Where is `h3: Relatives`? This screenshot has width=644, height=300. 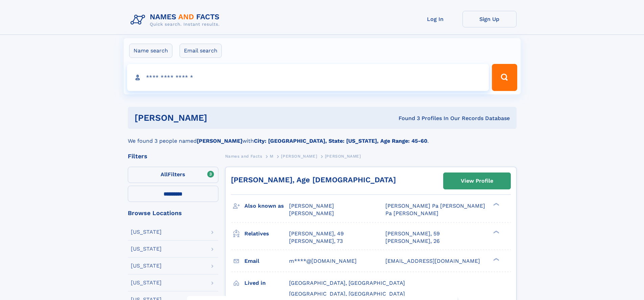
h3: Relatives is located at coordinates (267, 234).